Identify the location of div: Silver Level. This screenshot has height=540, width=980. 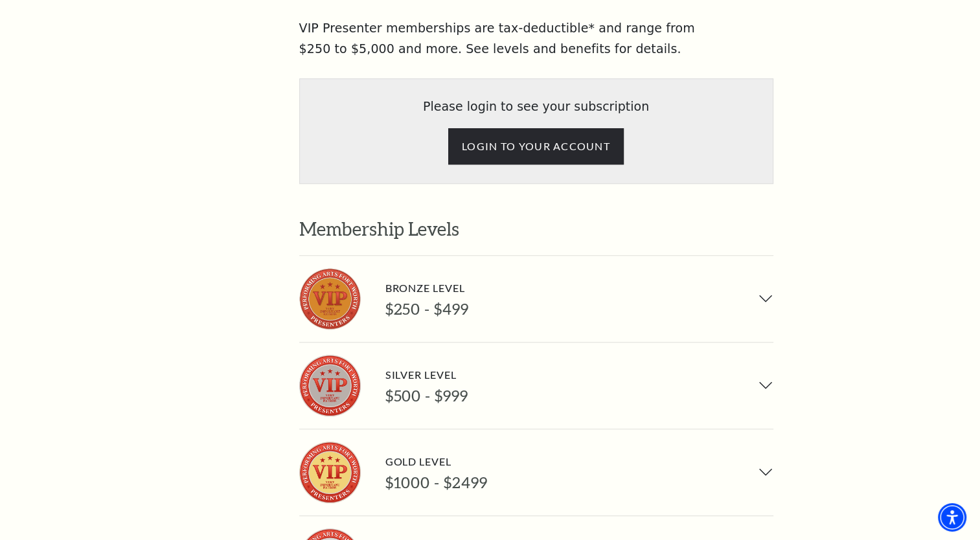
(427, 374).